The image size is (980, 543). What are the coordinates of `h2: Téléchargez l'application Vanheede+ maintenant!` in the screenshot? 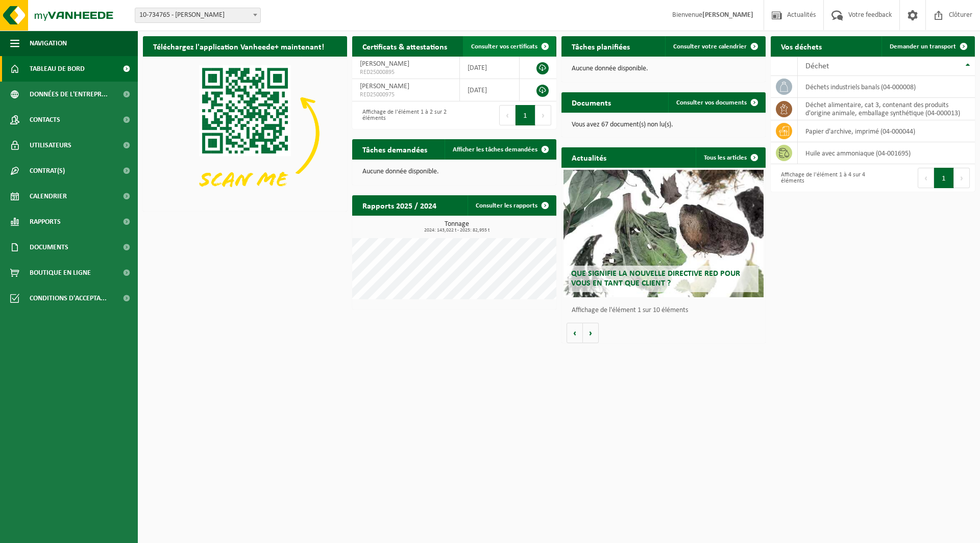 It's located at (238, 46).